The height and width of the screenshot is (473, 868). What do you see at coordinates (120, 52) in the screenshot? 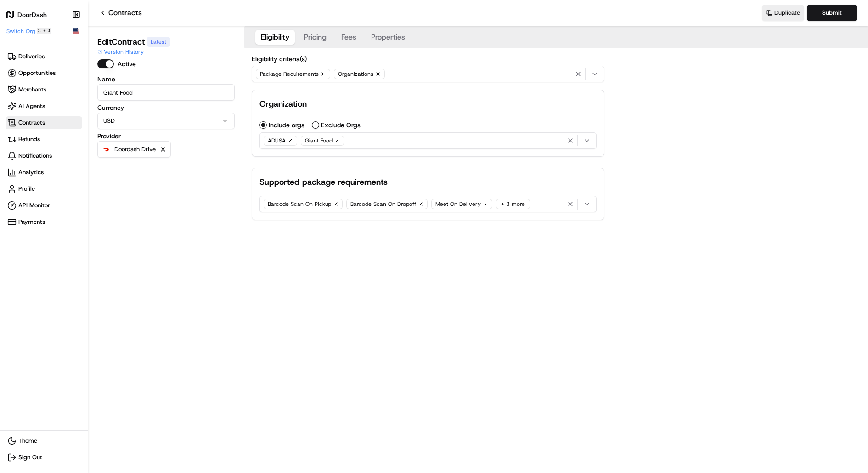
I see `button: Version History` at bounding box center [120, 52].